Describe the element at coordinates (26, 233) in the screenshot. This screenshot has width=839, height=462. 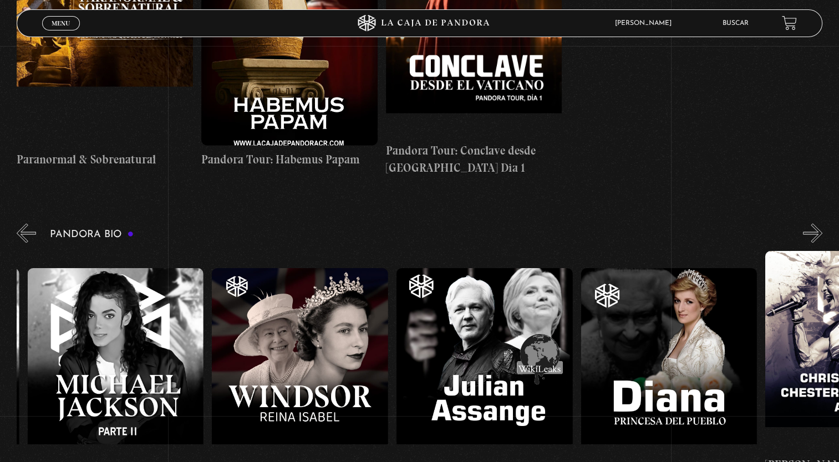
I see `button: Previous` at that location.